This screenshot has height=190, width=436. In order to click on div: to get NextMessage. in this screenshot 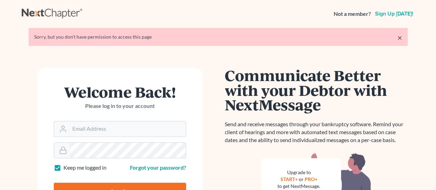, I will do `click(299, 186)`.